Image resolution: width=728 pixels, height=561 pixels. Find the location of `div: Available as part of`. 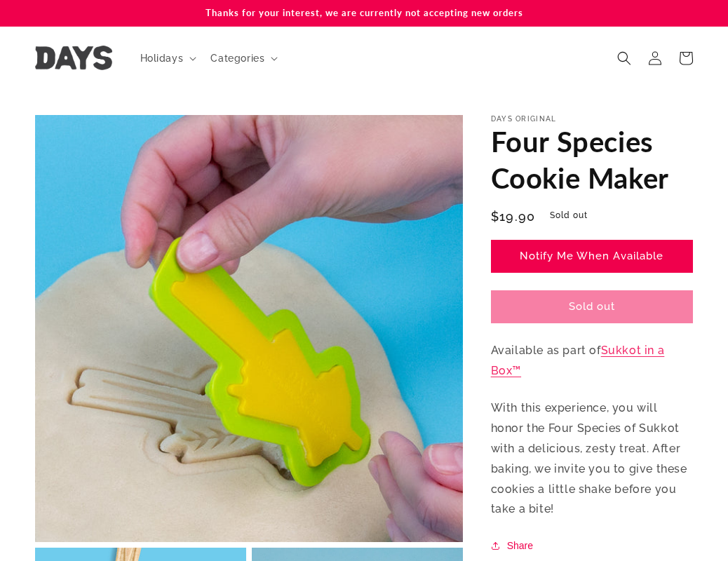

div: Available as part of is located at coordinates (592, 334).